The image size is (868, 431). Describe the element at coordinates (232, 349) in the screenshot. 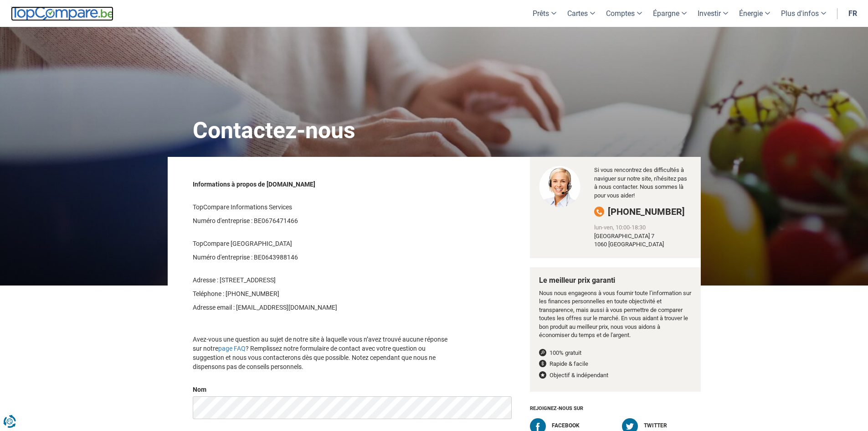

I see `a: page FAQ` at that location.